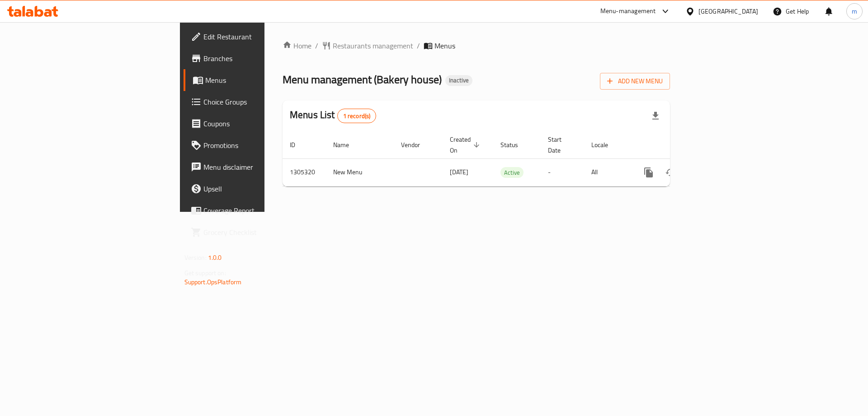  Describe the element at coordinates (254, 124) in the screenshot. I see `a: Coupons` at that location.